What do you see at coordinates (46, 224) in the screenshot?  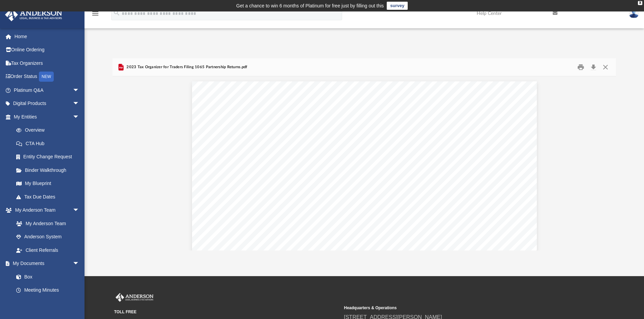 I see `a: My Anderson Team` at bounding box center [46, 224].